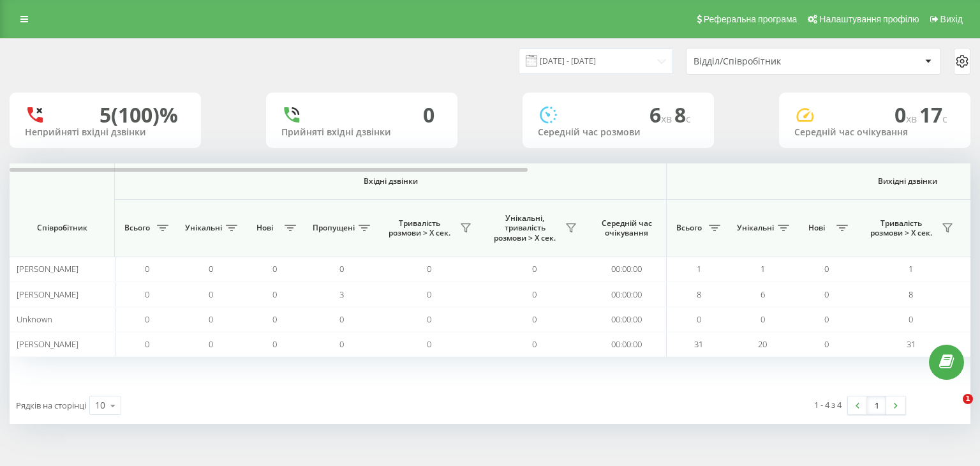 This screenshot has height=466, width=980. What do you see at coordinates (361, 132) in the screenshot?
I see `div: Прийняті вхідні дзвінки` at bounding box center [361, 132].